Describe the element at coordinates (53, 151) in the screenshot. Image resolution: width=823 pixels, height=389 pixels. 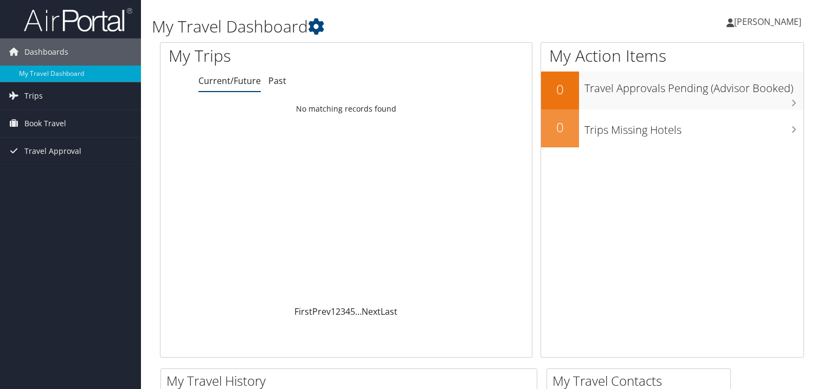
I see `span: Travel Approval` at that location.